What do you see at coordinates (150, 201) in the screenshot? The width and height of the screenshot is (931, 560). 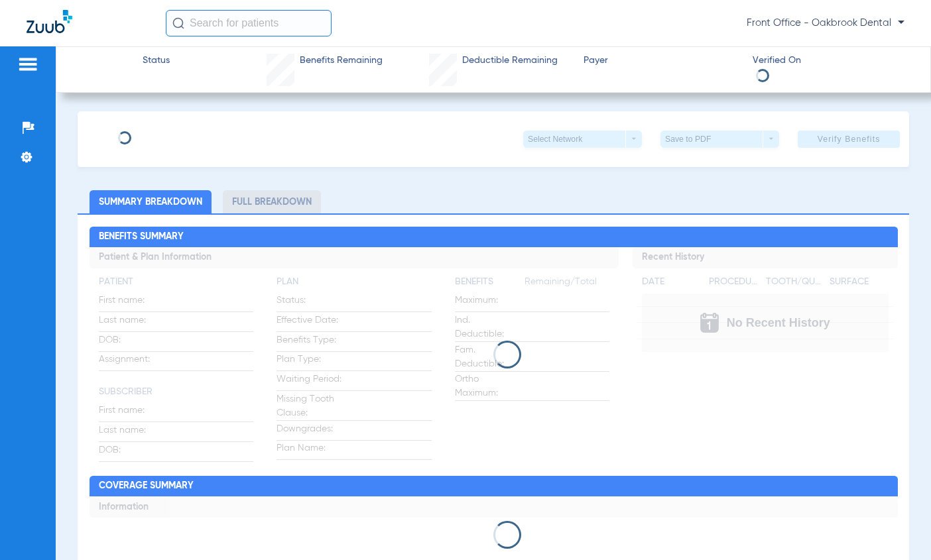 I see `li: Summary Breakdown` at bounding box center [150, 201].